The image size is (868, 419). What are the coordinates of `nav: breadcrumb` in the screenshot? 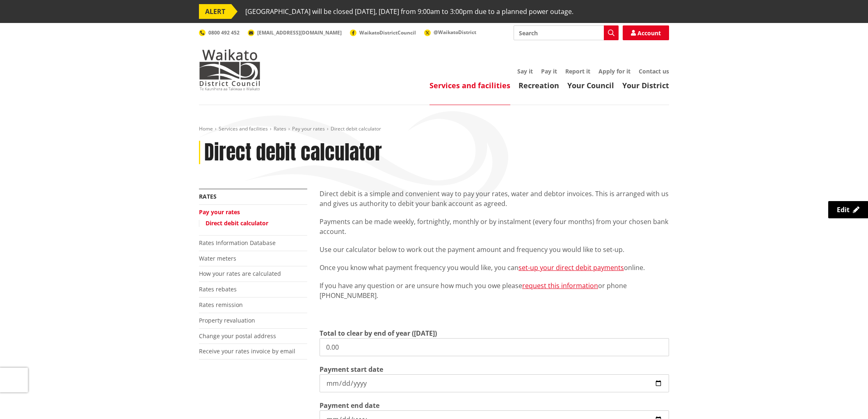 It's located at (434, 129).